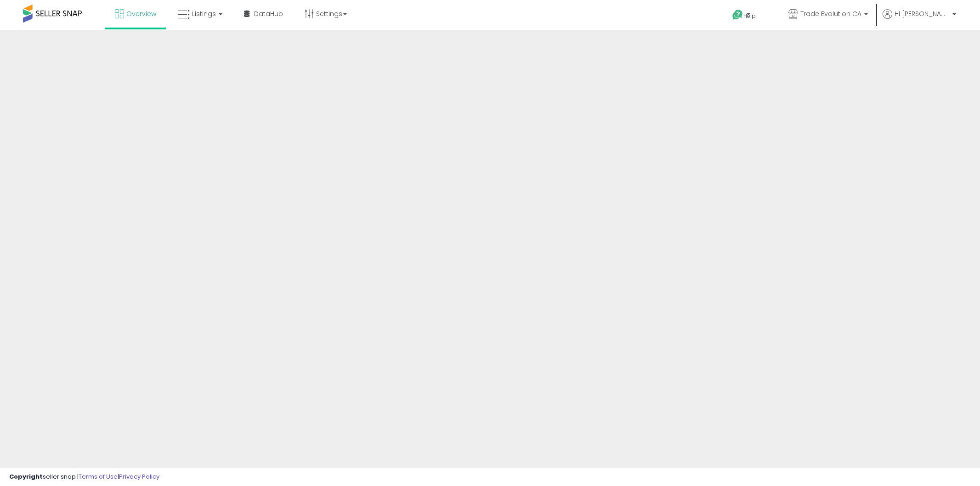 The width and height of the screenshot is (980, 486). I want to click on span: Overview, so click(141, 14).